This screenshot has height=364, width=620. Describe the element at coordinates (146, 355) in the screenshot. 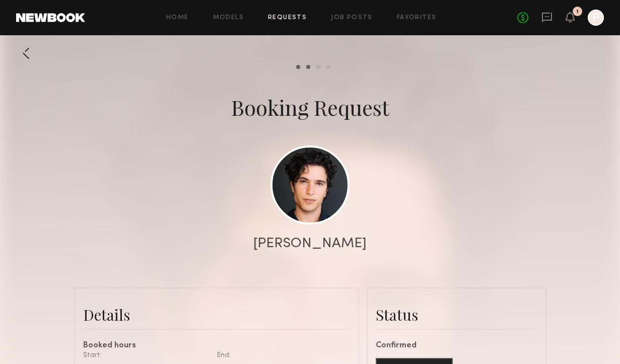

I see `div: Start:` at that location.